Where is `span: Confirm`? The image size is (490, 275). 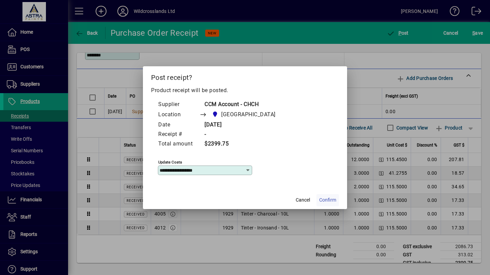 span: Confirm is located at coordinates (328, 200).